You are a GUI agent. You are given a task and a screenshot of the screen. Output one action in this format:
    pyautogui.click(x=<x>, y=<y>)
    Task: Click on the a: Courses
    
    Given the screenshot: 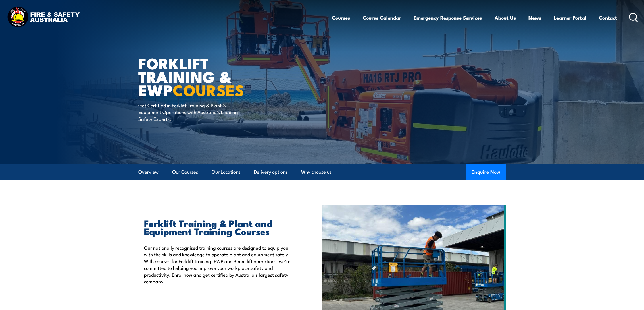 What is the action you would take?
    pyautogui.click(x=341, y=17)
    